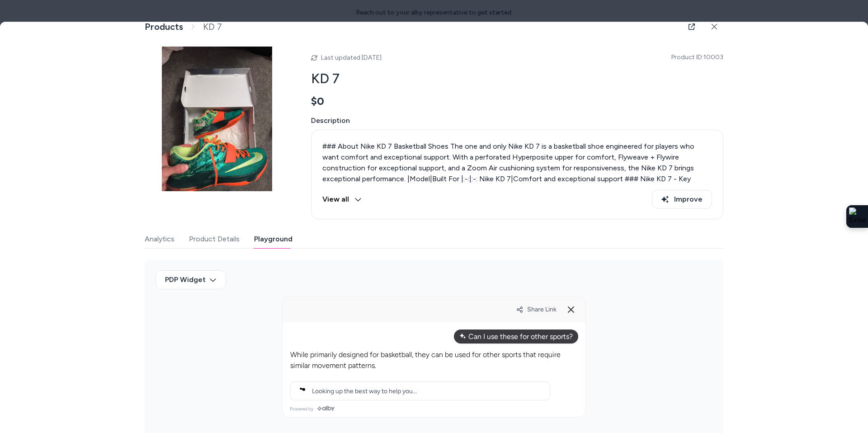 This screenshot has width=868, height=433. Describe the element at coordinates (342, 199) in the screenshot. I see `button: View all` at that location.